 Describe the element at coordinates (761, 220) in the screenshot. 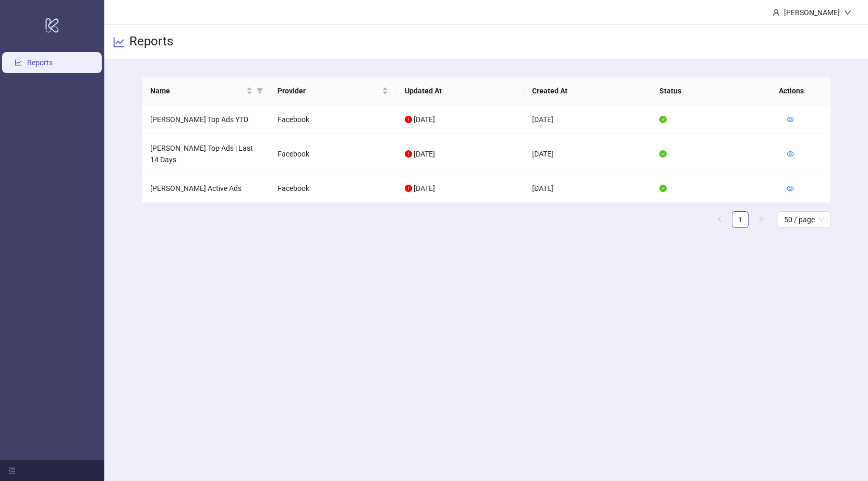

I see `li: Next Page` at that location.